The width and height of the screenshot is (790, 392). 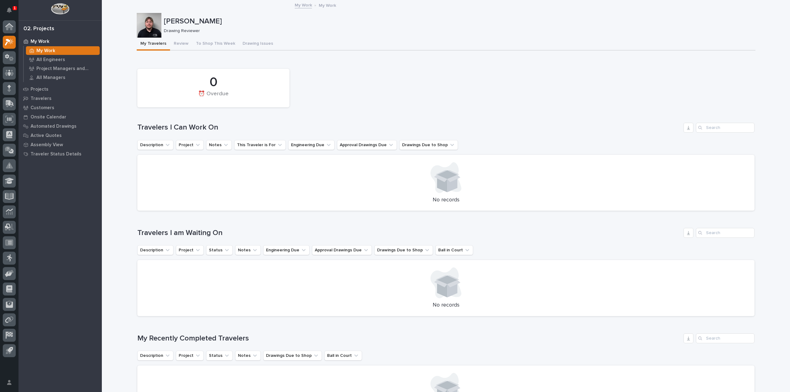 I want to click on h1: Travelers I Can Work On, so click(x=409, y=127).